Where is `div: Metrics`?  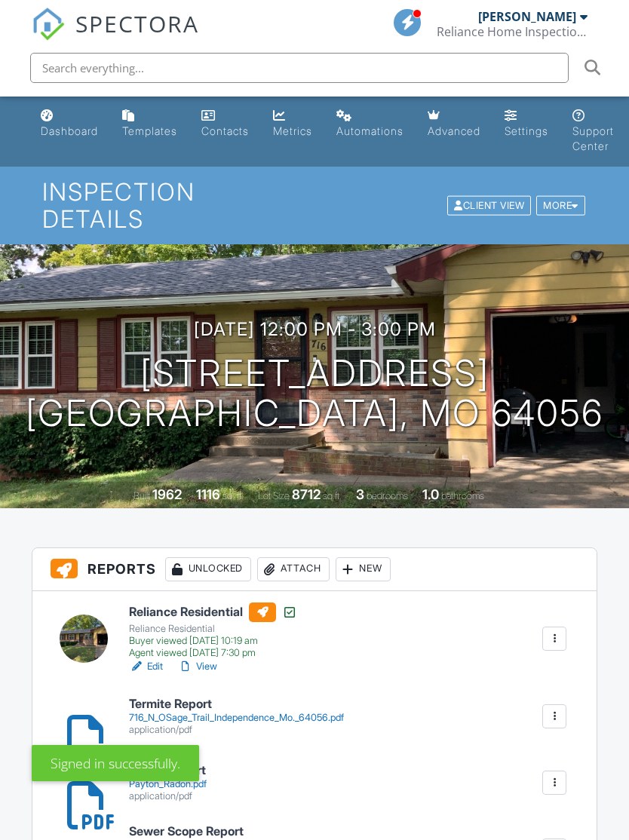
div: Metrics is located at coordinates (293, 131).